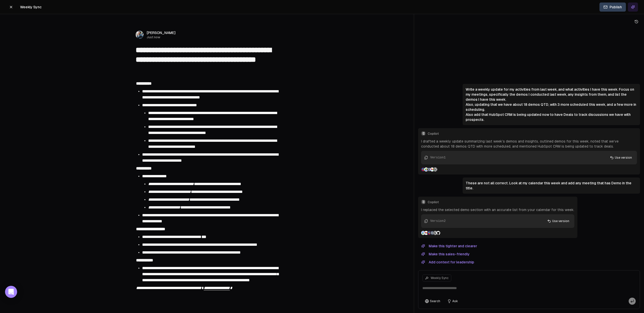 The width and height of the screenshot is (644, 313). Describe the element at coordinates (497, 210) in the screenshot. I see `p: I replaced the selected demo section with an accurate list from your calendar for this week.` at that location.